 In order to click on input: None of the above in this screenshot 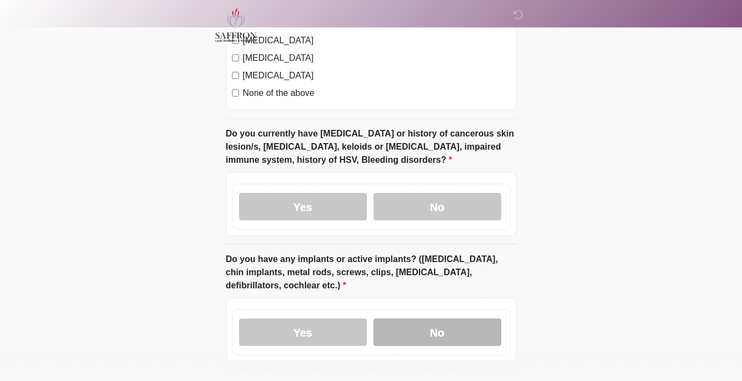, I will do `click(235, 93)`.